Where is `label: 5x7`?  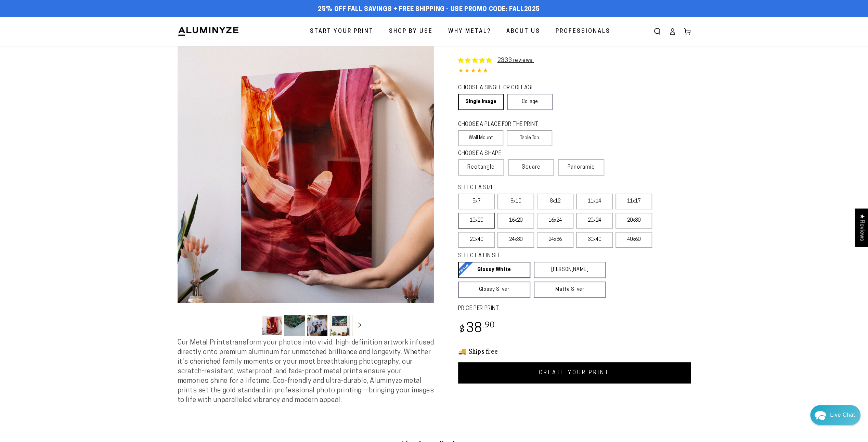 label: 5x7 is located at coordinates (476, 202).